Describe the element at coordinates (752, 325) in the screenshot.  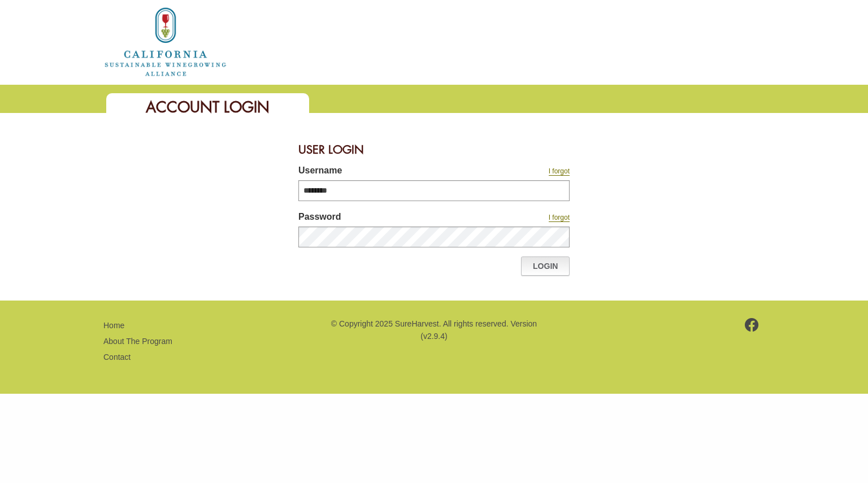
I see `img: footer-facebook.png` at that location.